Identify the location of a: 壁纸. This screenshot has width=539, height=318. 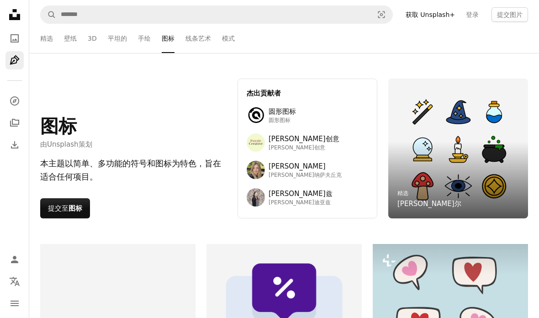
(70, 38).